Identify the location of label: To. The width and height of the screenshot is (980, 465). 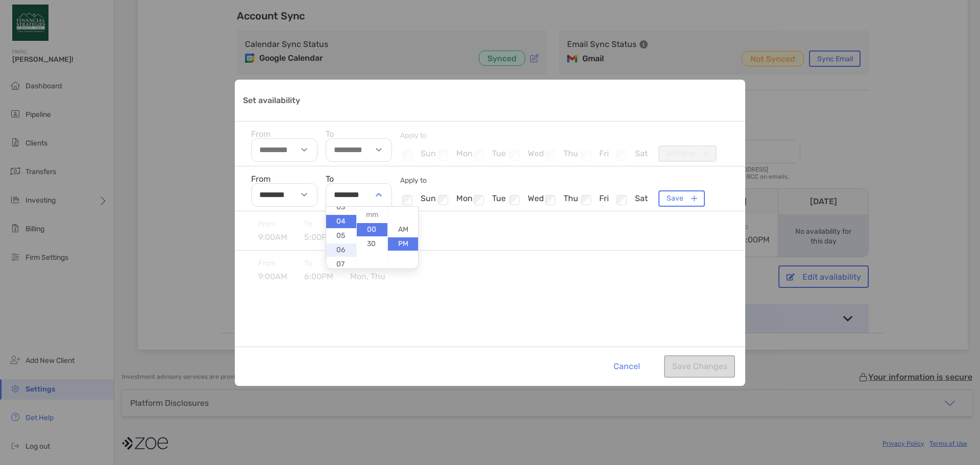
(359, 179).